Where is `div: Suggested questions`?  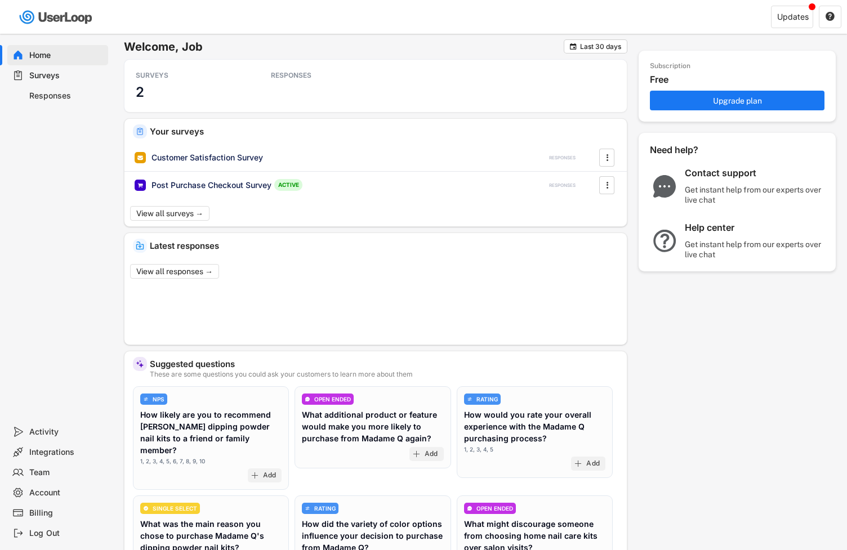
div: Suggested questions is located at coordinates (384, 364).